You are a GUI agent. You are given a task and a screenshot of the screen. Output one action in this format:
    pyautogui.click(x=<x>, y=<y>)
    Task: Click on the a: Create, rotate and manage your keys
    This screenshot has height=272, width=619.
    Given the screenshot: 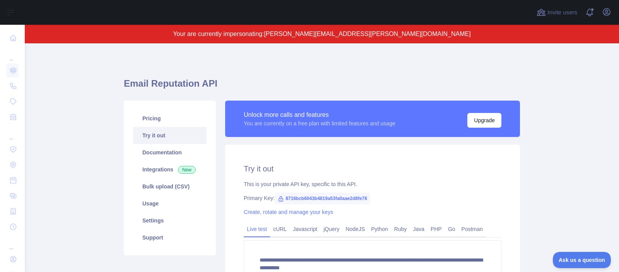 What is the action you would take?
    pyautogui.click(x=288, y=212)
    